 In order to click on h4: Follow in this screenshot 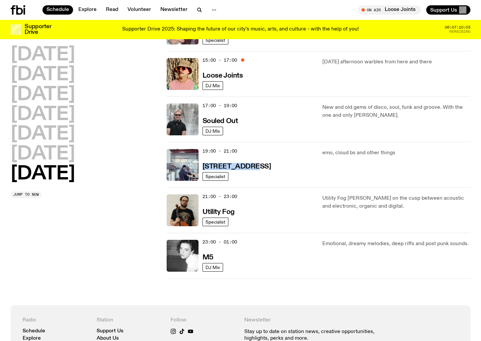, I will do `click(203, 320)`.